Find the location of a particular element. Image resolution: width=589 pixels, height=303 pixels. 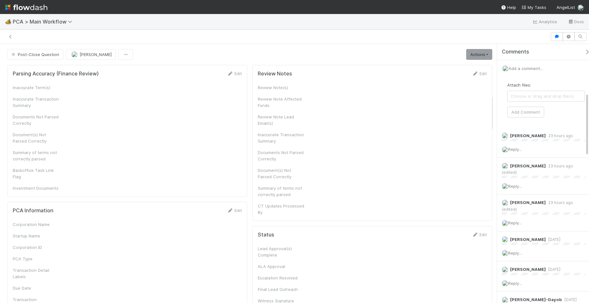

div: Final Lead Outreach is located at coordinates (282, 289).